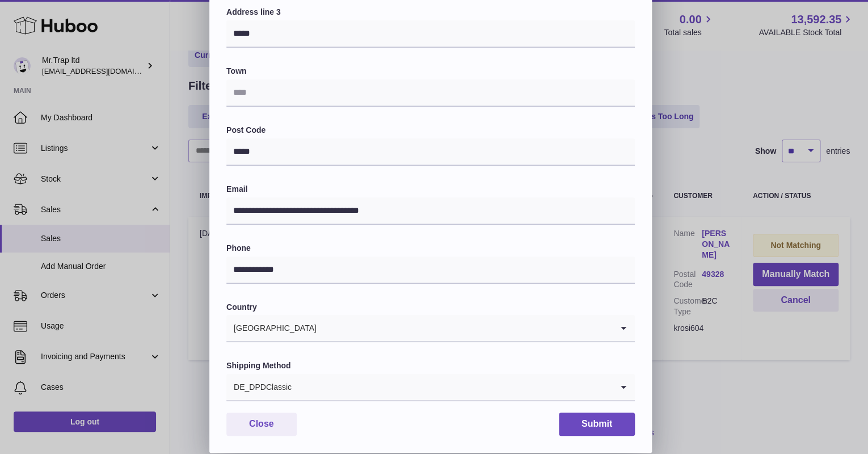 The height and width of the screenshot is (454, 868). I want to click on label: Country, so click(430, 307).